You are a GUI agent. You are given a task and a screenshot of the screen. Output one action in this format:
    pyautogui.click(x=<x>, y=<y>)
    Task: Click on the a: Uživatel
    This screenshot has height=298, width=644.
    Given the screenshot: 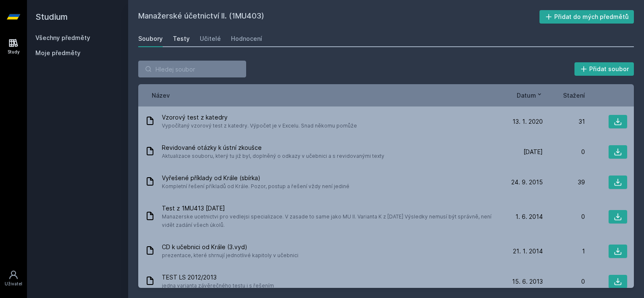 What is the action you would take?
    pyautogui.click(x=14, y=278)
    